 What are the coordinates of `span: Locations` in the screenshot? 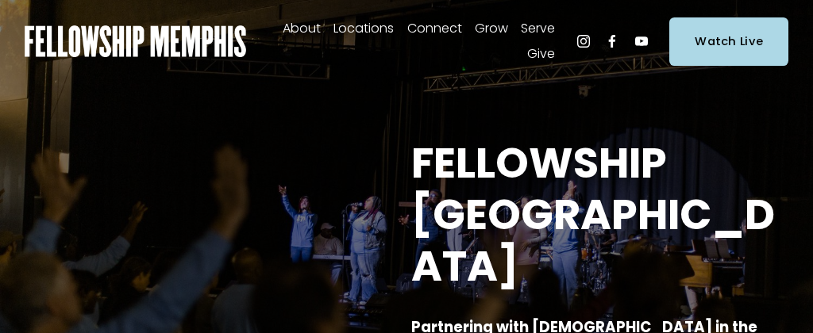 It's located at (364, 29).